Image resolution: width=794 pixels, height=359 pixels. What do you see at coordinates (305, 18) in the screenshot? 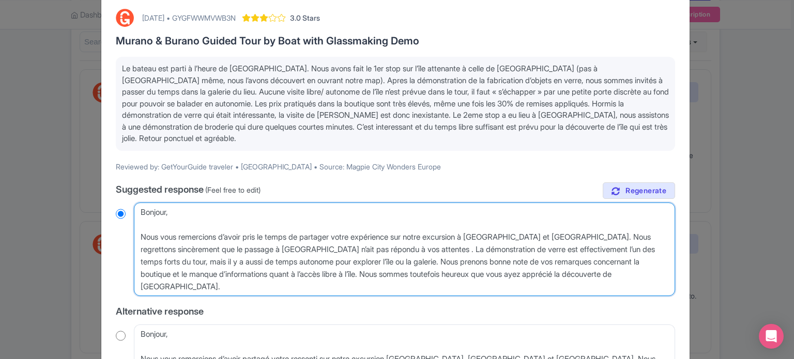
I see `span: 3.0 Stars` at bounding box center [305, 18].